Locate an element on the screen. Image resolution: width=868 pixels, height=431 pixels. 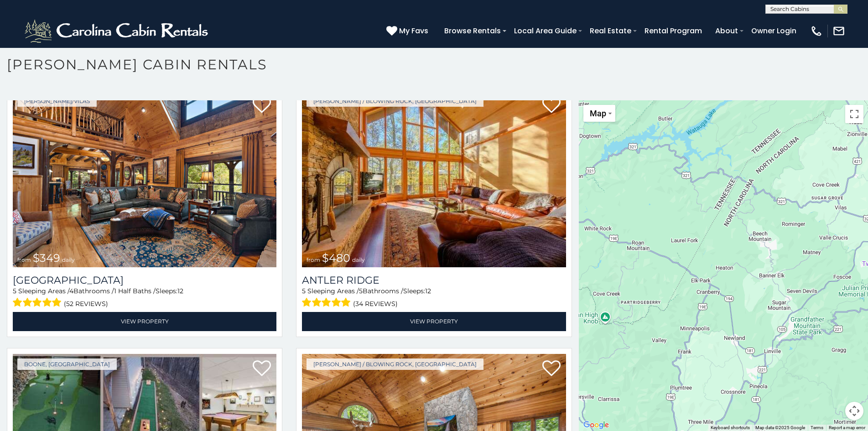
a: Terms is located at coordinates (817, 427).